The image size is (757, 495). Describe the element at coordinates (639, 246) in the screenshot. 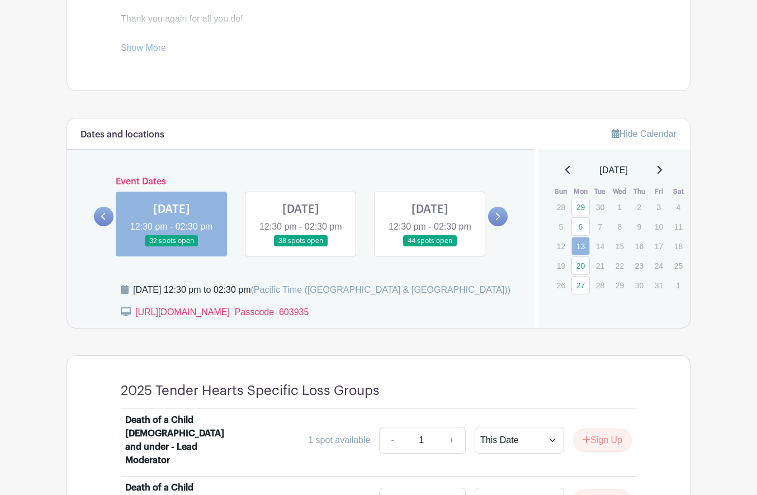

I see `p: 16` at that location.